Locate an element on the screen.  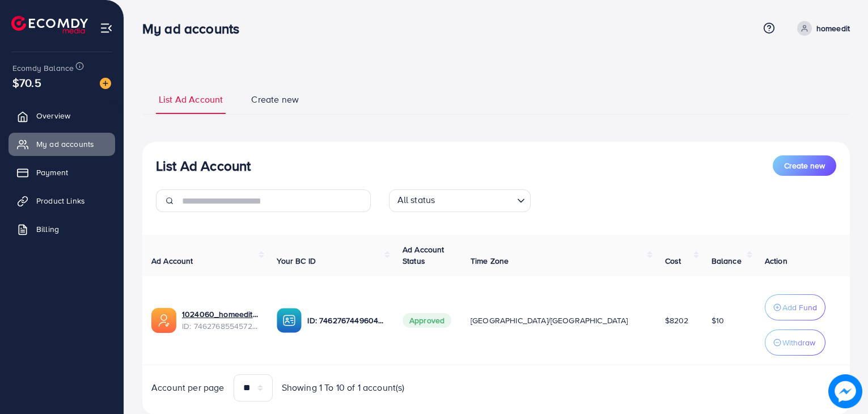
p: Withdraw is located at coordinates (799, 343).